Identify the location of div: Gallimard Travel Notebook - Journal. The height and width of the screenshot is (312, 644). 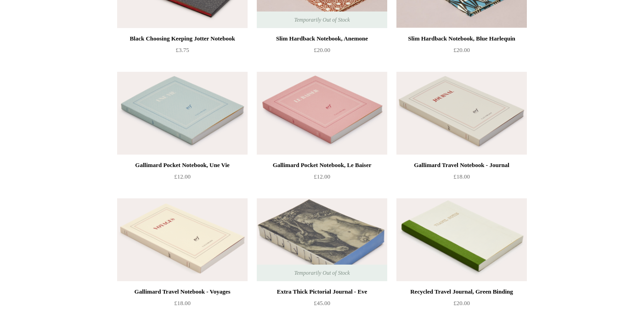
(462, 165).